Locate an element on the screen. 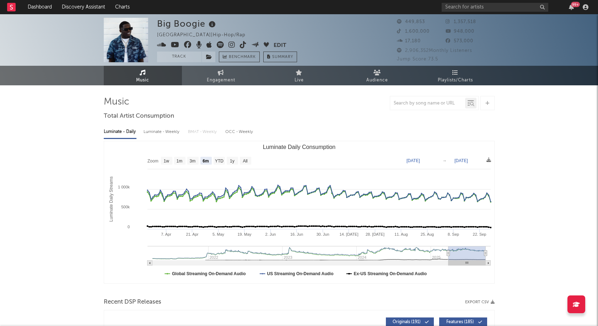  span: 573,000 is located at coordinates (460, 41).